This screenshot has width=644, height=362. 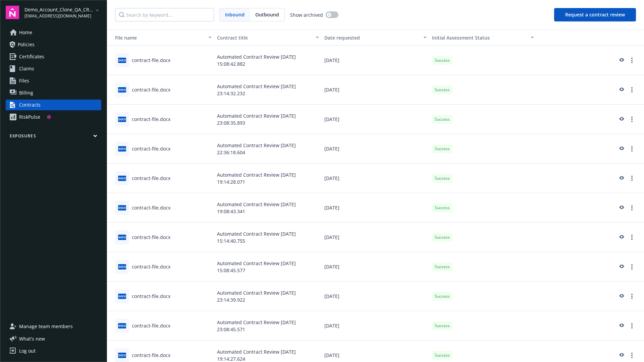 What do you see at coordinates (53, 44) in the screenshot?
I see `a: Policies` at bounding box center [53, 44].